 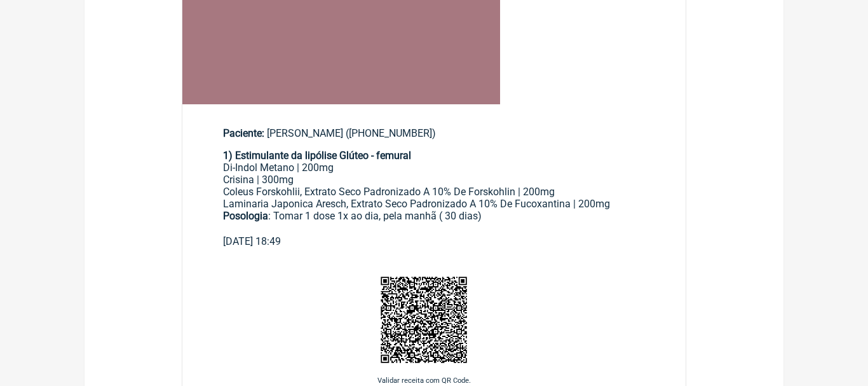 What do you see at coordinates (245, 215) in the screenshot?
I see `strong: Posologia` at bounding box center [245, 215].